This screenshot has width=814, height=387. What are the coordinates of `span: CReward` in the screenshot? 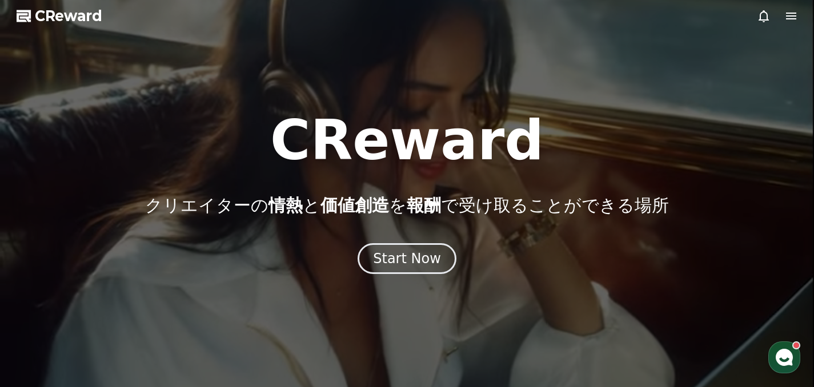 It's located at (69, 16).